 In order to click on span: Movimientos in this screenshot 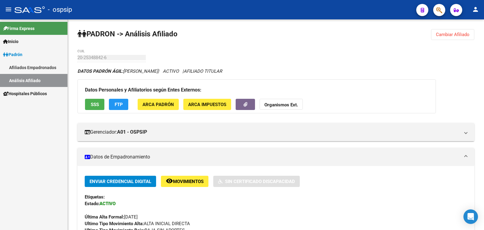, I will do `click(188, 181)`.